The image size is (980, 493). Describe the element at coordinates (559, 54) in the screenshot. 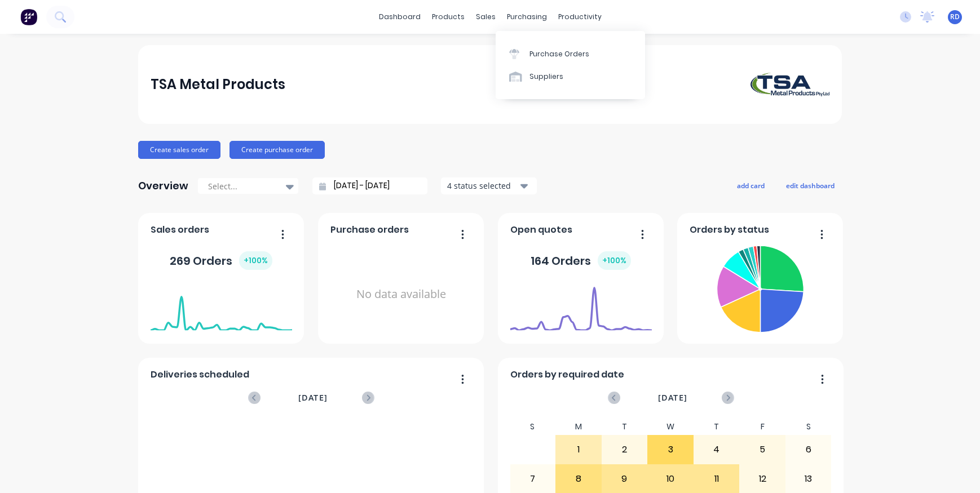

I see `div: Purchase Orders` at that location.